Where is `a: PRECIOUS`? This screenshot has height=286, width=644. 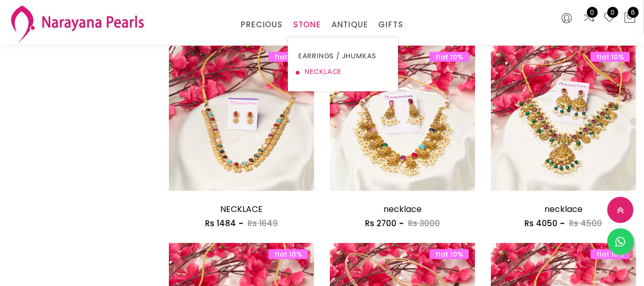 a: PRECIOUS is located at coordinates (261, 25).